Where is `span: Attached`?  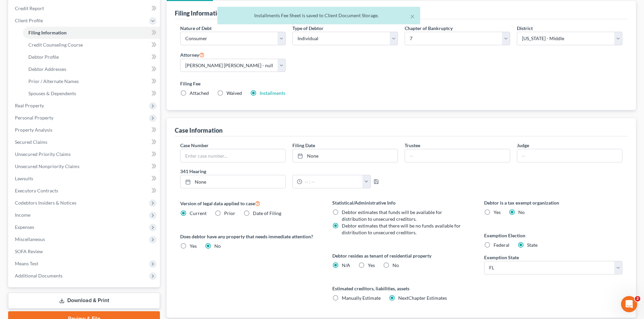
span: Attached is located at coordinates (199, 93).